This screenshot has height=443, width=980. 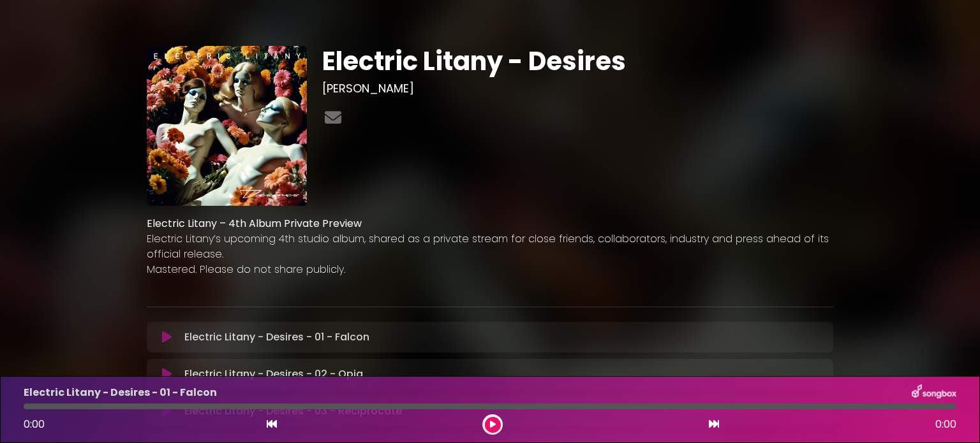 I want to click on h1: Electric Litany - Desires, so click(x=578, y=62).